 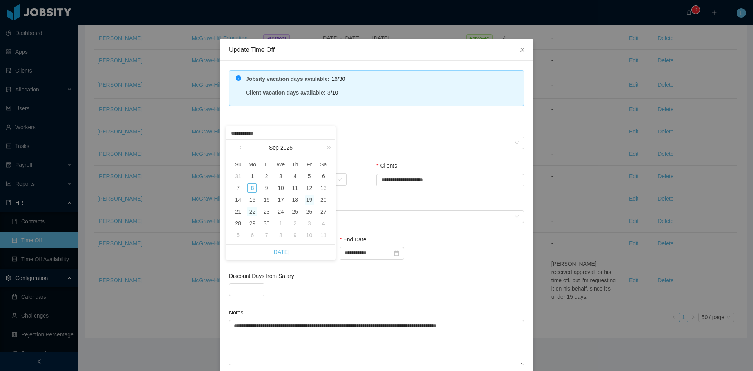 What do you see at coordinates (267, 176) in the screenshot?
I see `td: September 2, 2025` at bounding box center [267, 176].